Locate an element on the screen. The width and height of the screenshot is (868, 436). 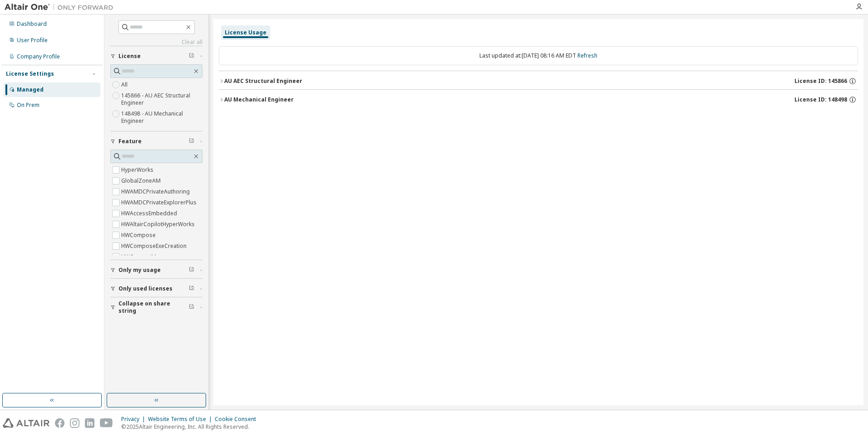
div: AU Mechanical Engineer is located at coordinates (259, 100).